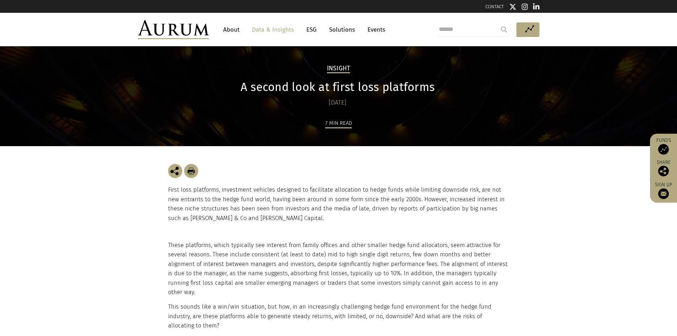 The image size is (677, 336). Describe the element at coordinates (338, 269) in the screenshot. I see `p: These platforms, which typically see interest from family offices and other smaller hedge fund al...` at that location.